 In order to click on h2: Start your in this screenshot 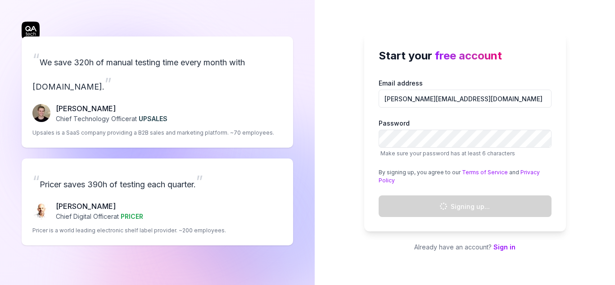, I will do `click(465, 56)`.